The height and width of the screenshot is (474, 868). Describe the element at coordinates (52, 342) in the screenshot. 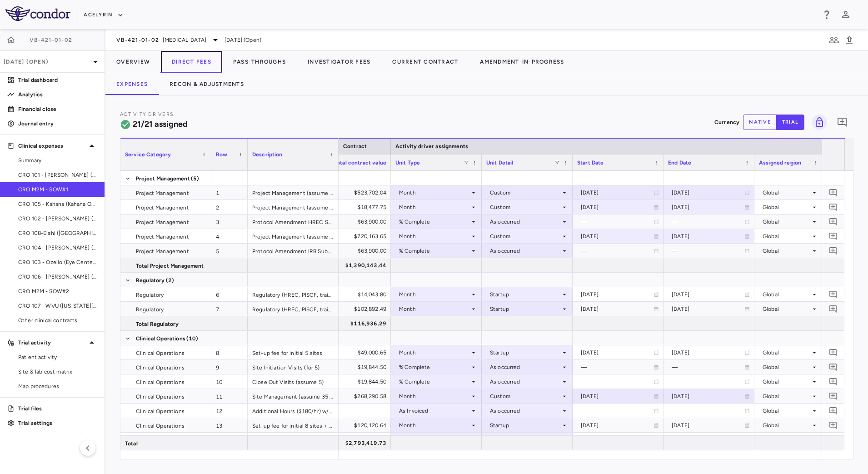

I see `p: Trial activity` at that location.